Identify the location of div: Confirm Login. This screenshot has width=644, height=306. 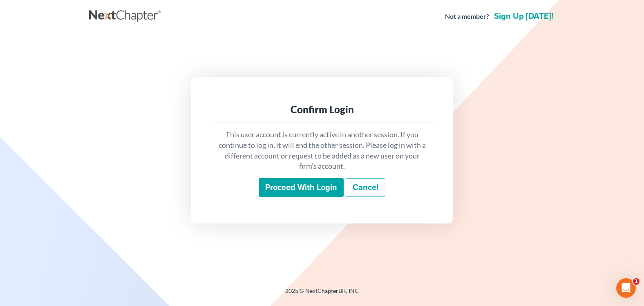
(322, 110).